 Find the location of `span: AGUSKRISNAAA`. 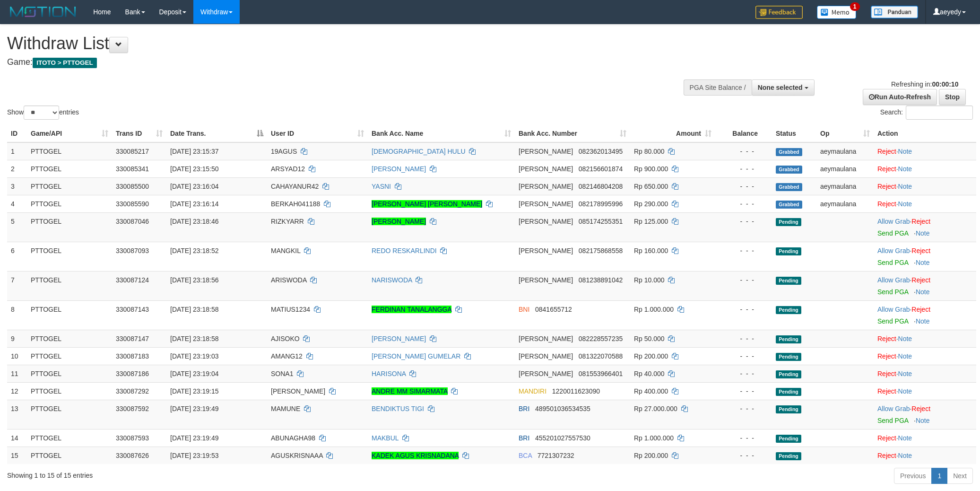

span: AGUSKRISNAAA is located at coordinates (297, 455).